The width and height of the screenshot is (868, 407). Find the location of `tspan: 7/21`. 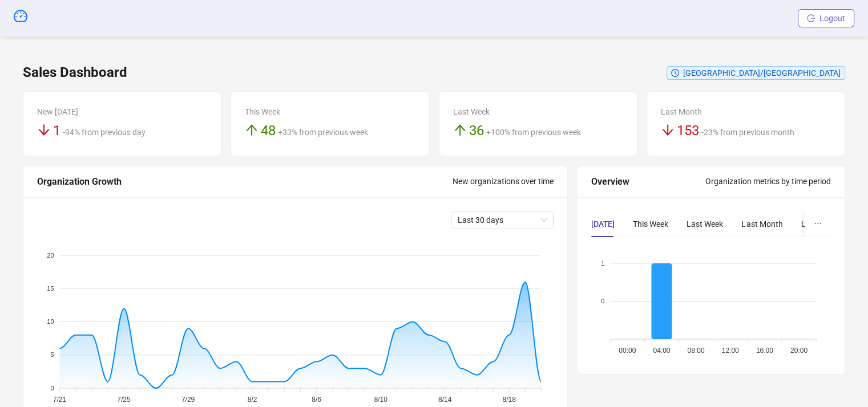

tspan: 7/21 is located at coordinates (60, 400).